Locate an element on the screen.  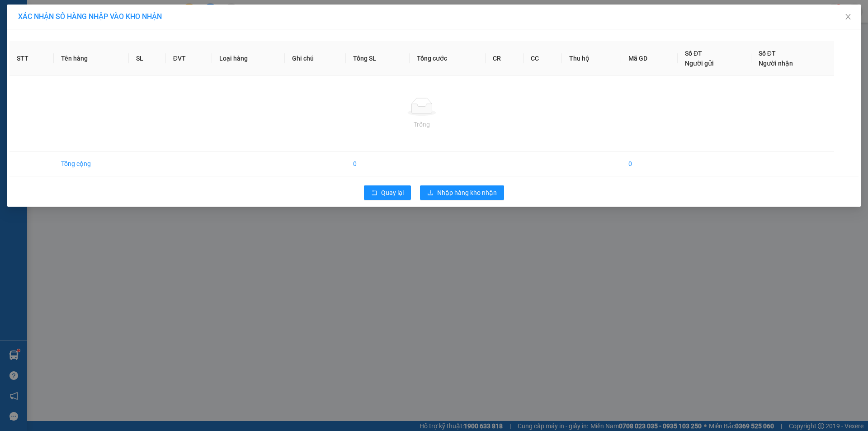
th: Tổng SL is located at coordinates (378, 58).